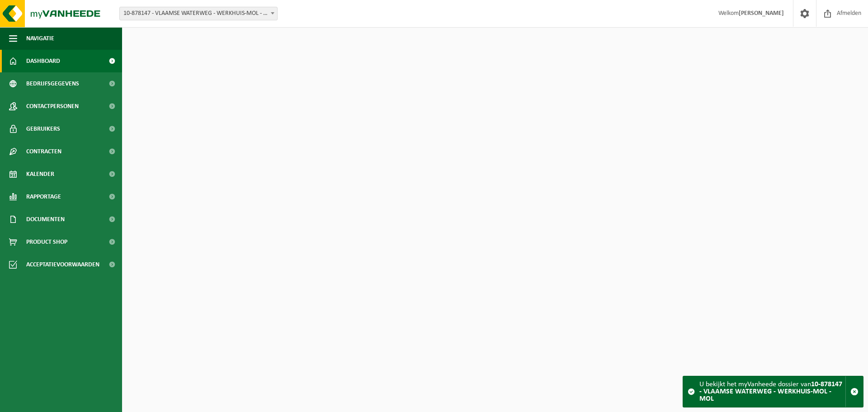 The height and width of the screenshot is (412, 868). What do you see at coordinates (63, 264) in the screenshot?
I see `span: Acceptatievoorwaarden` at bounding box center [63, 264].